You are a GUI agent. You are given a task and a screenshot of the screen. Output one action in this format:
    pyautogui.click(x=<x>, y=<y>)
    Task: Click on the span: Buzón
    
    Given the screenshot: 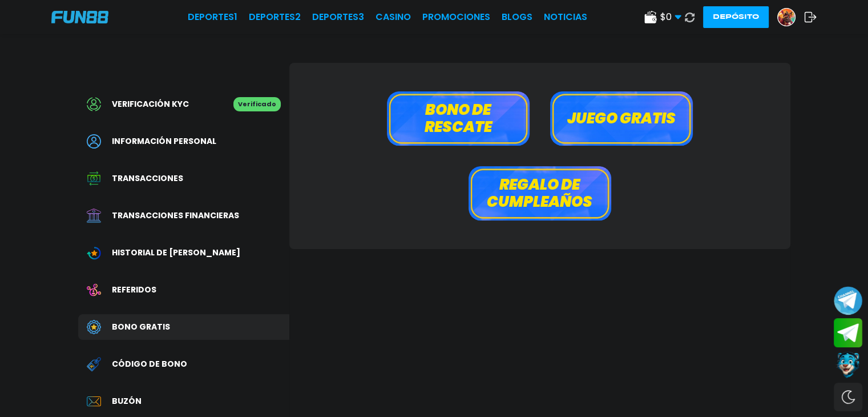 What is the action you would take?
    pyautogui.click(x=127, y=401)
    